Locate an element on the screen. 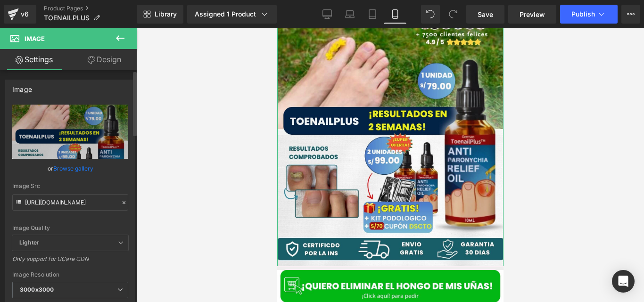 Image resolution: width=644 pixels, height=302 pixels. button: More is located at coordinates (630, 14).